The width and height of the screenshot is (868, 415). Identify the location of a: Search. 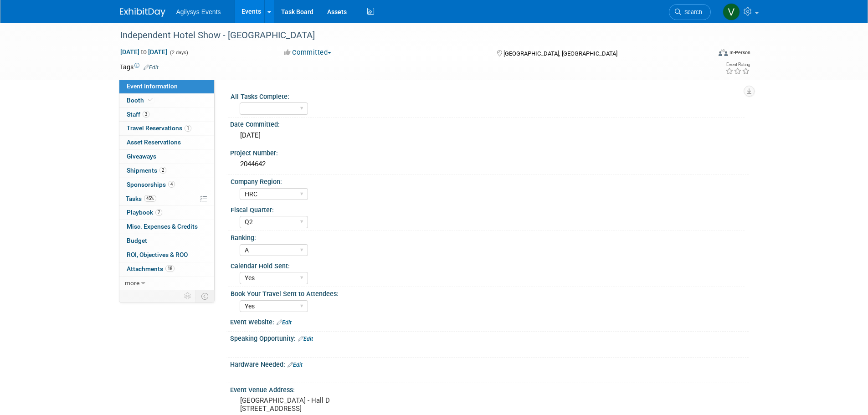
(690, 12).